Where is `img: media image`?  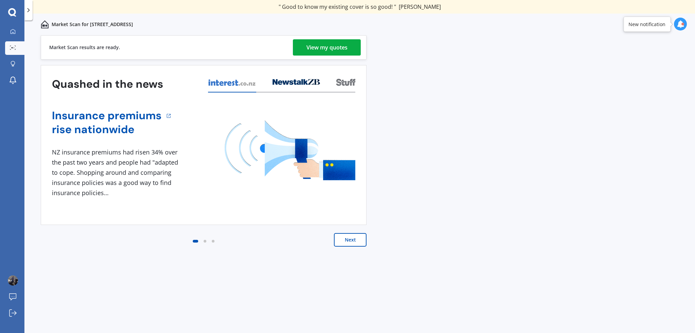 img: media image is located at coordinates (290, 150).